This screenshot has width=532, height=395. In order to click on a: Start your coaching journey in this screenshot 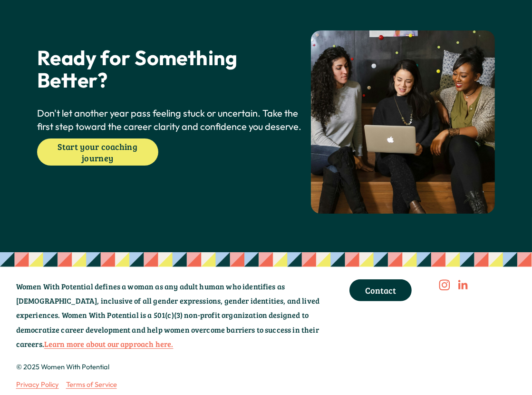, I will do `click(98, 152)`.